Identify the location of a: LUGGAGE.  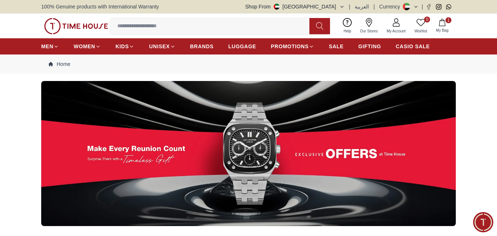
(243, 46).